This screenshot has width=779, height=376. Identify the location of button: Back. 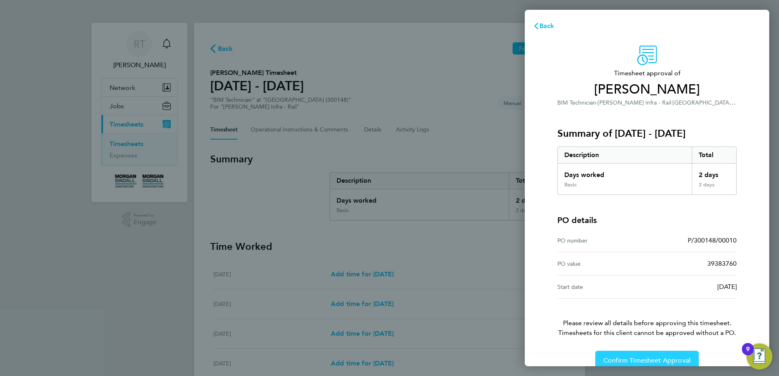
(543, 26).